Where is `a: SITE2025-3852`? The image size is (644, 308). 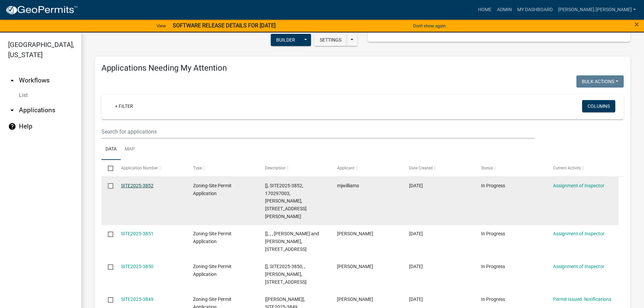
a: SITE2025-3852 is located at coordinates (137, 186).